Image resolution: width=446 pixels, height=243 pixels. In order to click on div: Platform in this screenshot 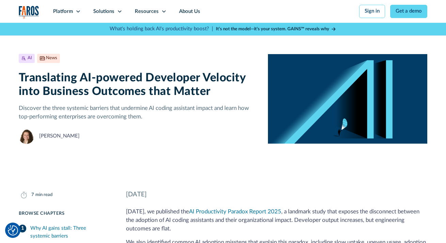, I will do `click(63, 12)`.